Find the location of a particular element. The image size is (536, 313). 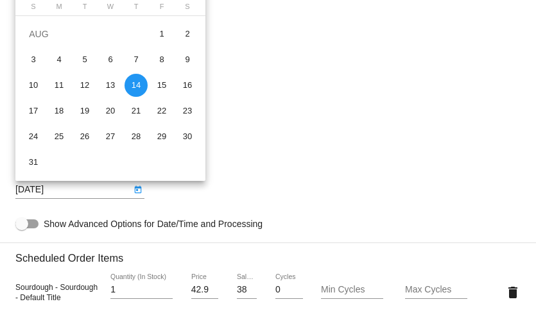

div: 8 is located at coordinates (162, 60).